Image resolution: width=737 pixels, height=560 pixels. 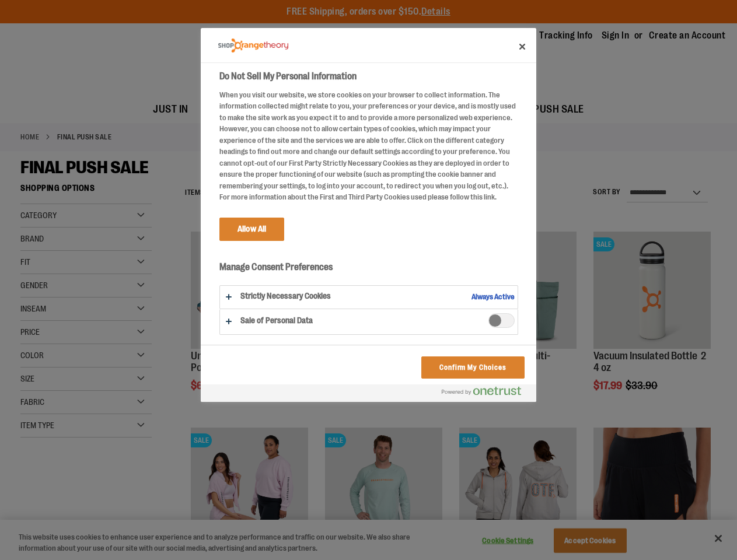 I want to click on div: Preference center, so click(x=368, y=215).